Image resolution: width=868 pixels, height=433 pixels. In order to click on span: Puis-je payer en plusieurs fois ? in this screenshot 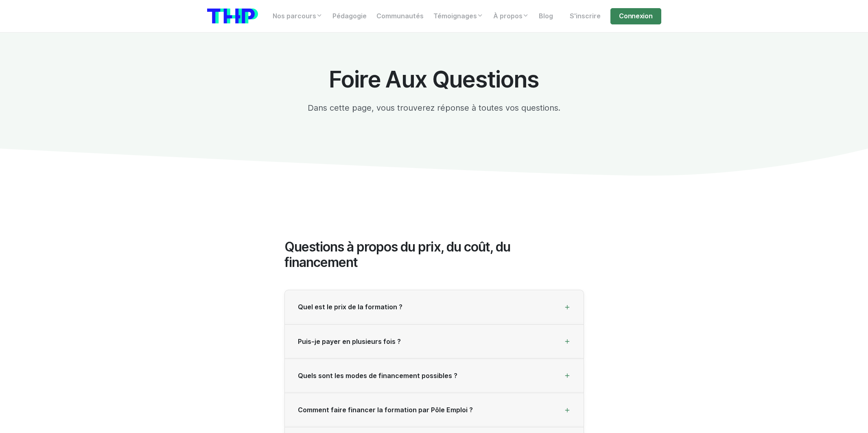, I will do `click(349, 342)`.